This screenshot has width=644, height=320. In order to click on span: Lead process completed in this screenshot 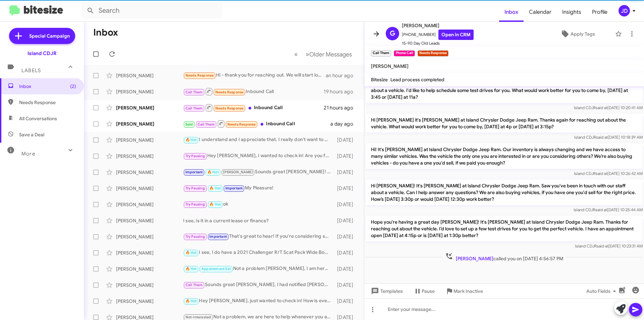, I will do `click(417, 80)`.